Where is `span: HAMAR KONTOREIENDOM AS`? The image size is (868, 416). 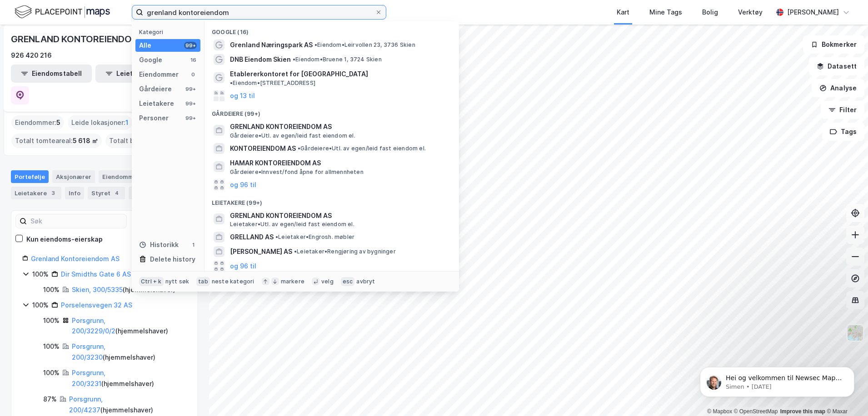 span: HAMAR KONTOREIENDOM AS is located at coordinates (339, 163).